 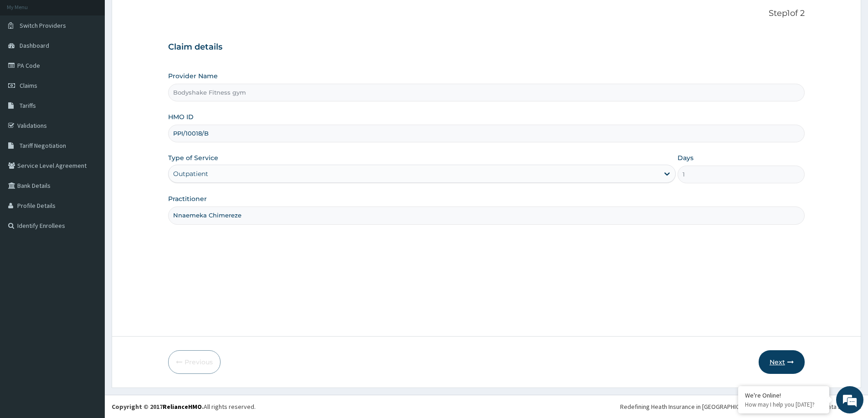 I want to click on span: Tariff Negotiation, so click(x=42, y=146).